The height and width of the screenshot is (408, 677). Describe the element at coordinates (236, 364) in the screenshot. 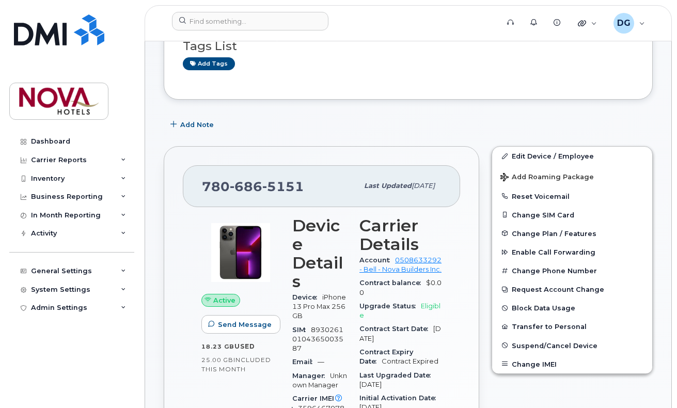

I see `span: included this month` at that location.